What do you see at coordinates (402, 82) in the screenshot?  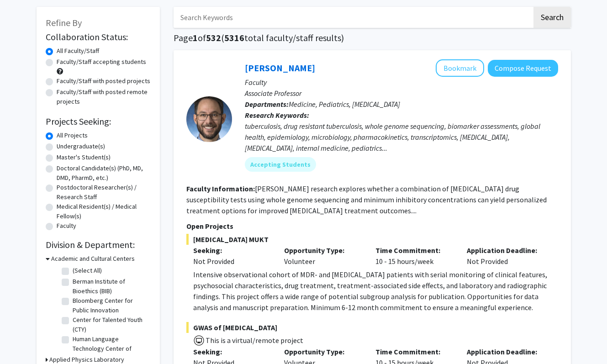 I see `p: Faculty` at bounding box center [402, 82].